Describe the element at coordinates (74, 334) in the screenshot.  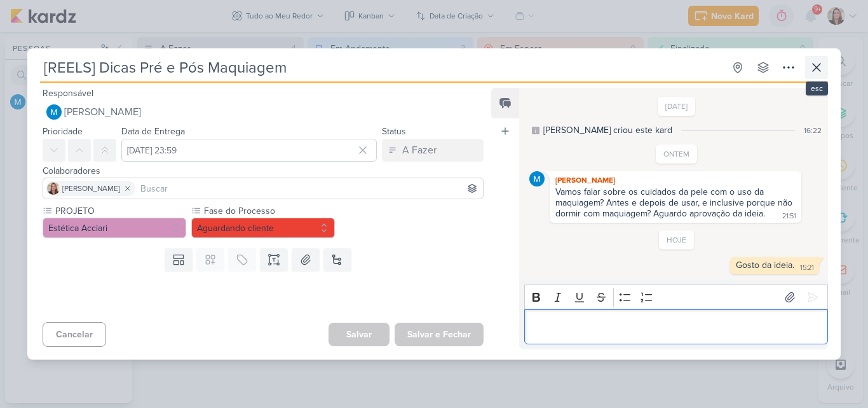
I see `button: Cancelar` at that location.